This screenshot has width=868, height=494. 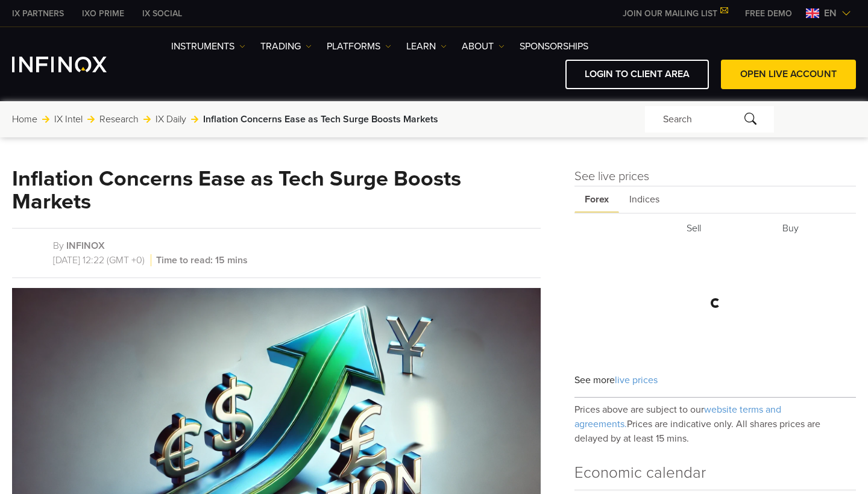 What do you see at coordinates (710, 119) in the screenshot?
I see `div: Search` at bounding box center [710, 119].